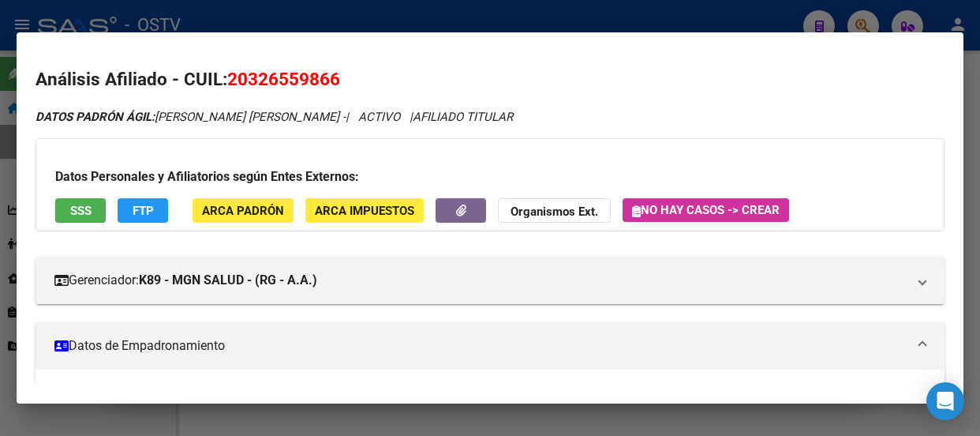 The width and height of the screenshot is (980, 436). Describe the element at coordinates (143, 210) in the screenshot. I see `span: FTP` at that location.